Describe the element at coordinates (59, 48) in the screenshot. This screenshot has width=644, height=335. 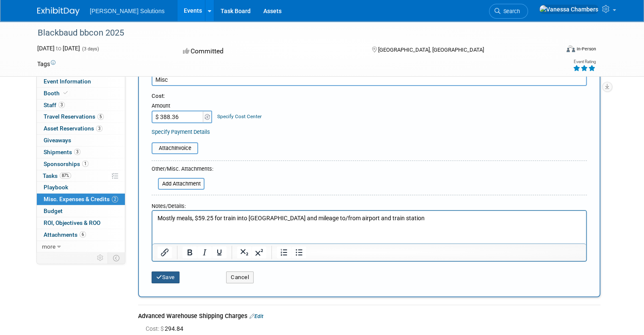
I see `span: to` at that location.